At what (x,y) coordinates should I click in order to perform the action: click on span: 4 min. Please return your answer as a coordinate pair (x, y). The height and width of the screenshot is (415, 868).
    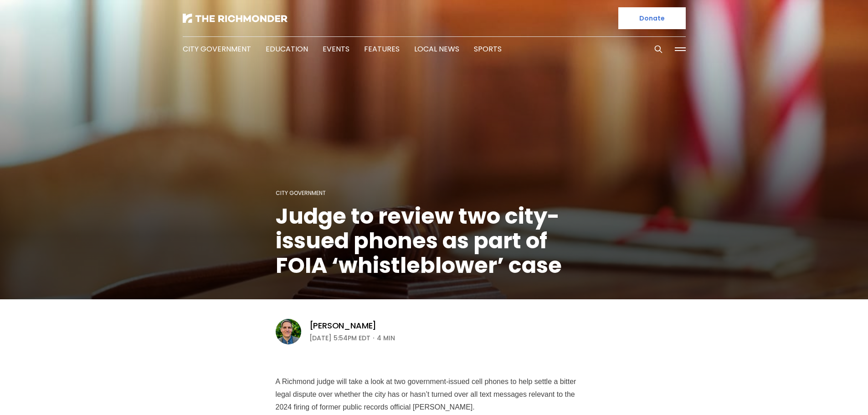
    Looking at the image, I should click on (386, 338).